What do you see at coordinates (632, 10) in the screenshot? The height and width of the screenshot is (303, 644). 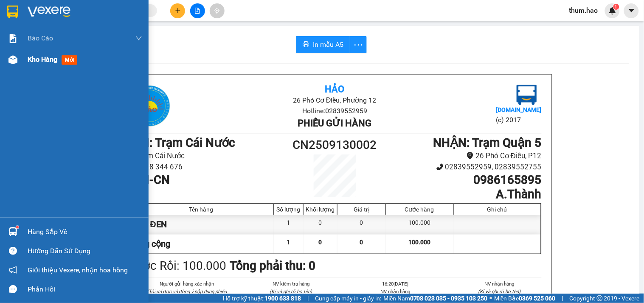 I see `span: caret-down` at bounding box center [632, 10].